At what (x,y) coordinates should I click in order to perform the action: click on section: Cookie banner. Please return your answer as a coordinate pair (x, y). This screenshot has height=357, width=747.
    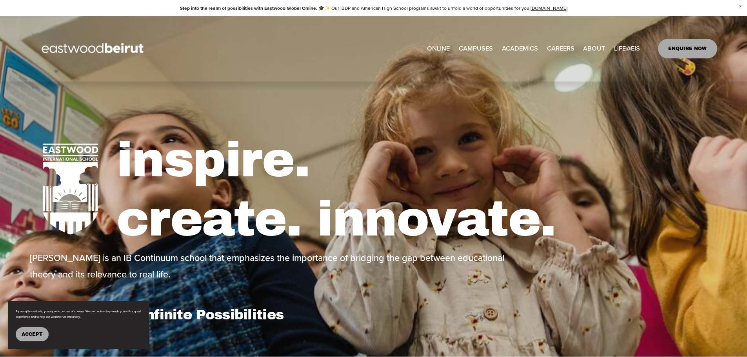
    Looking at the image, I should click on (78, 325).